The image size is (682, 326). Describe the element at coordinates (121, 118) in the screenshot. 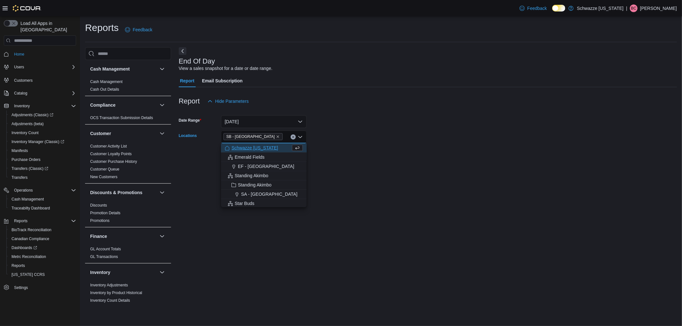

I see `span: OCS Transaction Submission Details` at that location.